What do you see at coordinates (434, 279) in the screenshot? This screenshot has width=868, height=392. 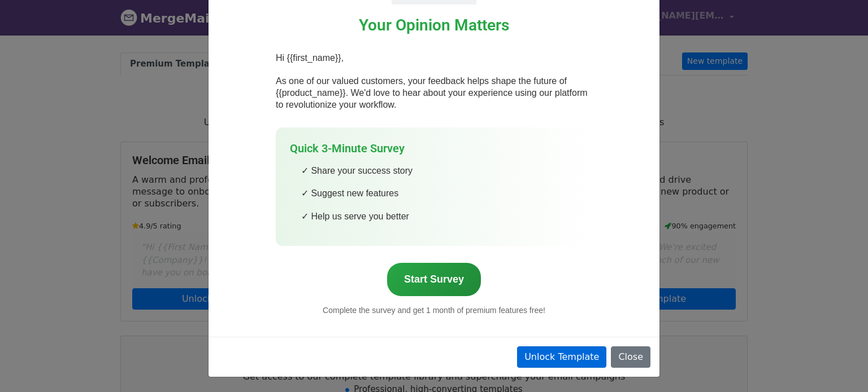 I see `a: Start Survey` at bounding box center [434, 279].